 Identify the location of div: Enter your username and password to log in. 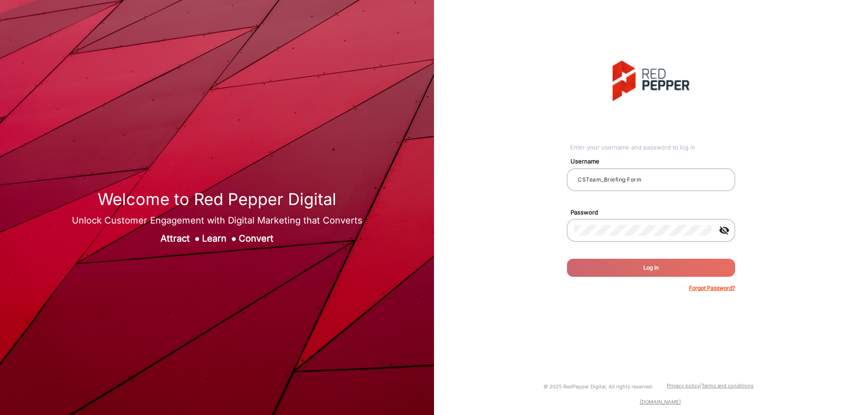
(653, 148).